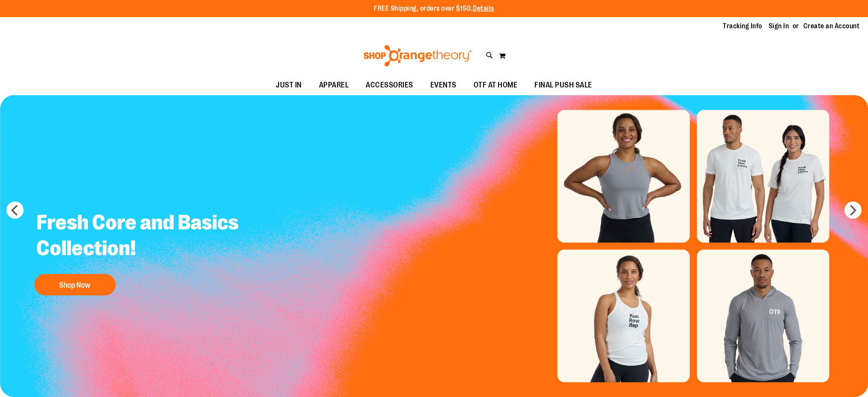 Image resolution: width=868 pixels, height=397 pixels. Describe the element at coordinates (389, 85) in the screenshot. I see `span: ACCESSORIES` at that location.